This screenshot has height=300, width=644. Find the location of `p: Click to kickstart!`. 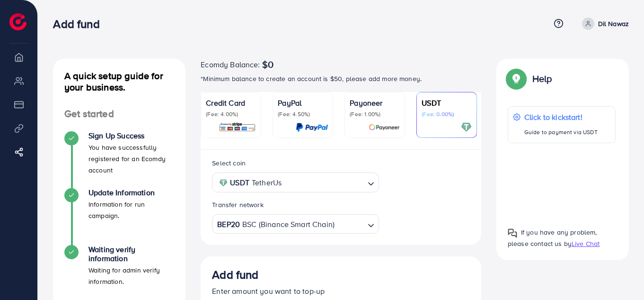

p: Click to kickstart! is located at coordinates (561, 117).